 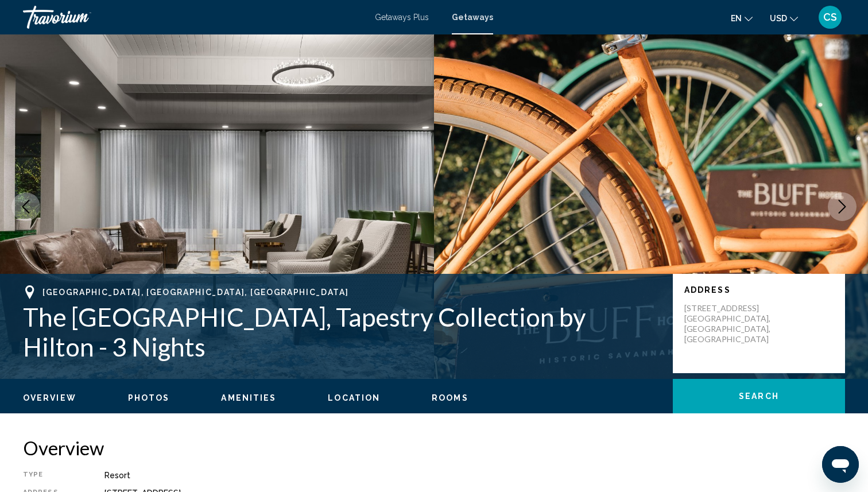 I want to click on button: Location, so click(x=353, y=398).